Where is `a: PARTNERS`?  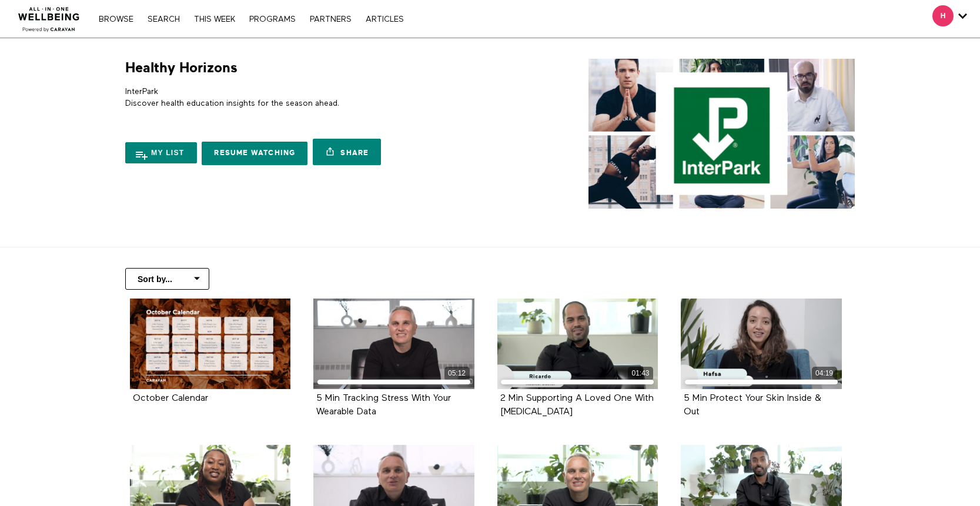
a: PARTNERS is located at coordinates (330, 19).